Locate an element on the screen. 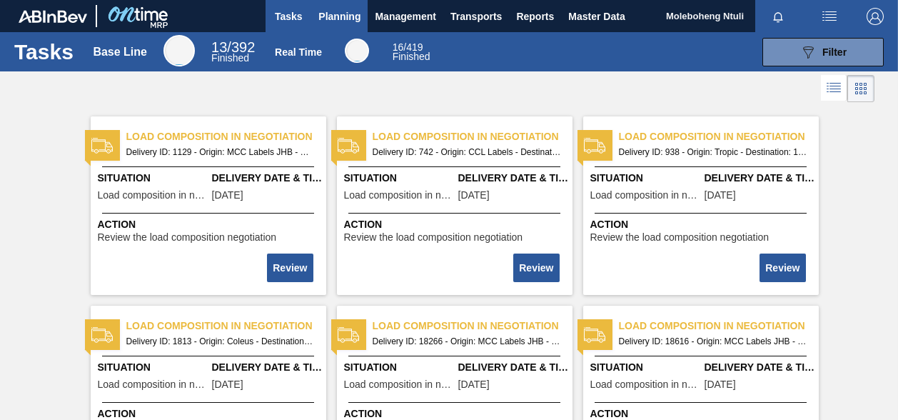  span: Delivery ID: 18616 - Origin: MCC Labels JHB - Destination: 1SD is located at coordinates (713, 341).